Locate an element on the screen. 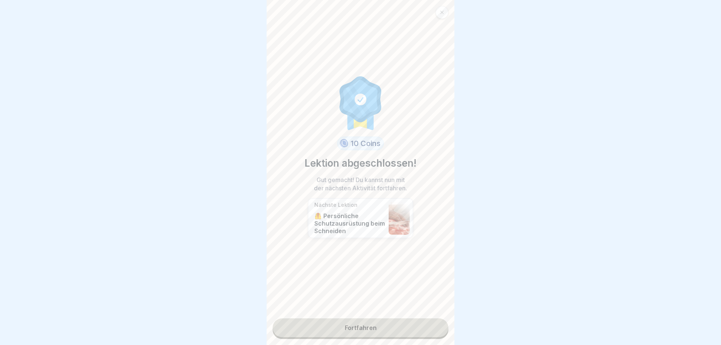 This screenshot has width=721, height=345. img: completion.svg is located at coordinates (360, 102).